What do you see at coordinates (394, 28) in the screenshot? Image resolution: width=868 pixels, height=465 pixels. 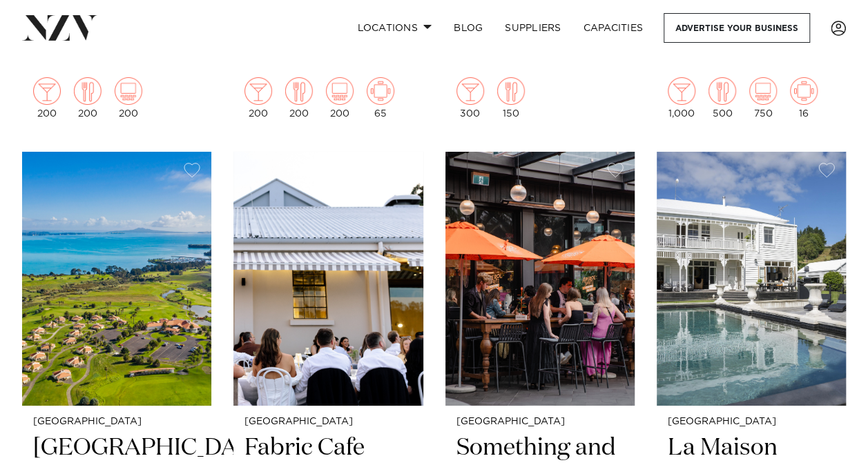 I see `a: Locations` at bounding box center [394, 28].